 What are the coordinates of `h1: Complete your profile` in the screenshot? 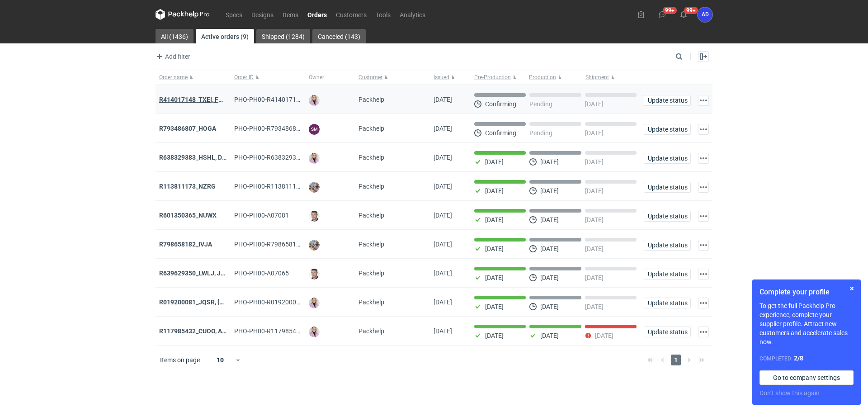 It's located at (806, 292).